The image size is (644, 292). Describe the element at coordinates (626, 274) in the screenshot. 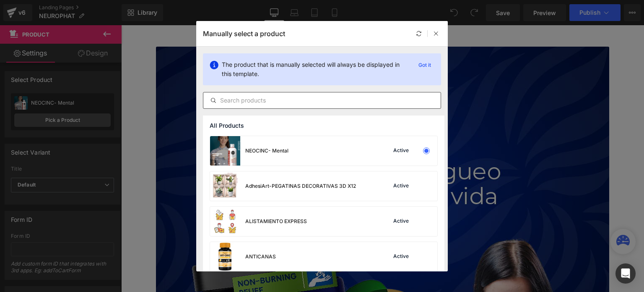

I see `div: Open Intercom Messenger` at that location.